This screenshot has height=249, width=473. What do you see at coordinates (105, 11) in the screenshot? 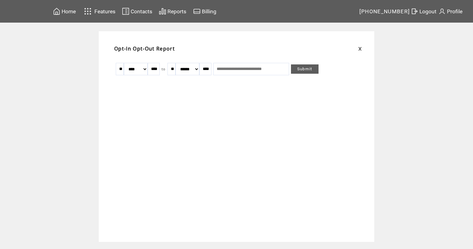
I see `span: Features` at bounding box center [105, 11].